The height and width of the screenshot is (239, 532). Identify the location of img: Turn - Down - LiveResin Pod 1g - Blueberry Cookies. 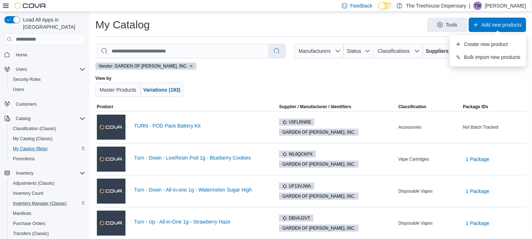
(111, 159).